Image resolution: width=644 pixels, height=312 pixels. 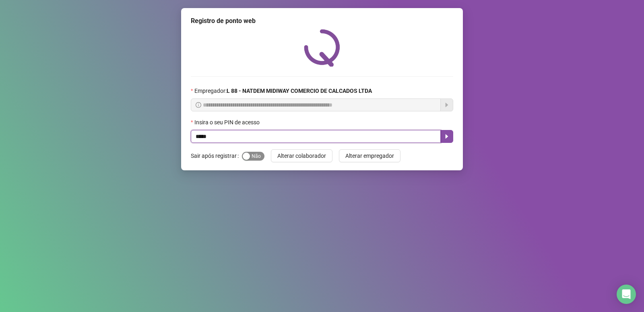 I want to click on button: Alterar empregador, so click(x=370, y=156).